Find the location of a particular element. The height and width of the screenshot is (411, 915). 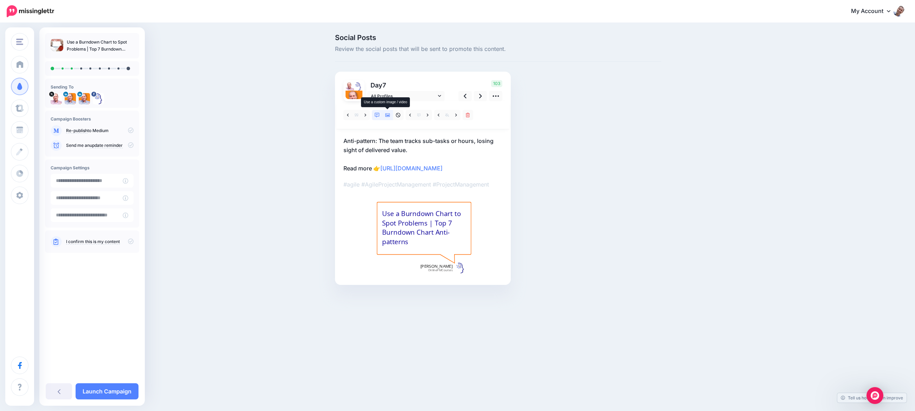

p: #agile #AgileProjectManagement #ProjectManagement is located at coordinates (423, 185).